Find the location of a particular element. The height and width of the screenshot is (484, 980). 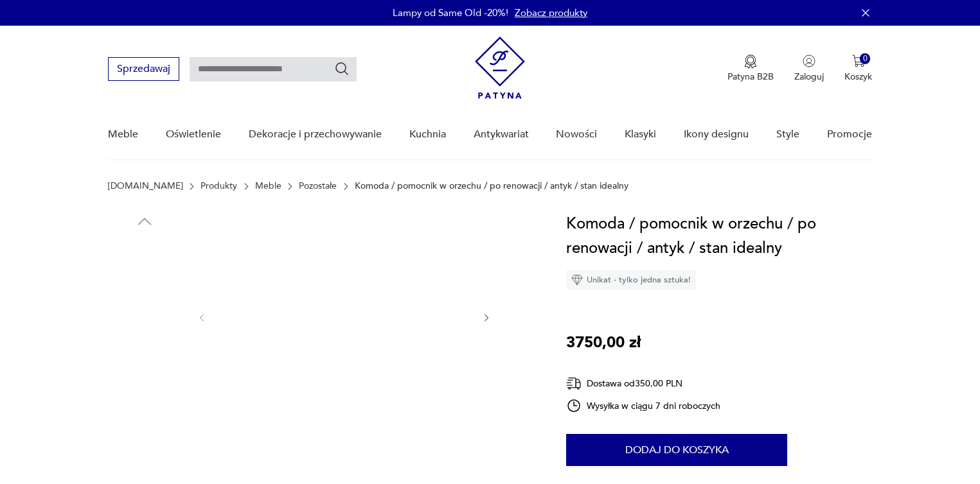

p: Lampy od Same Old -20%! is located at coordinates (450, 13).